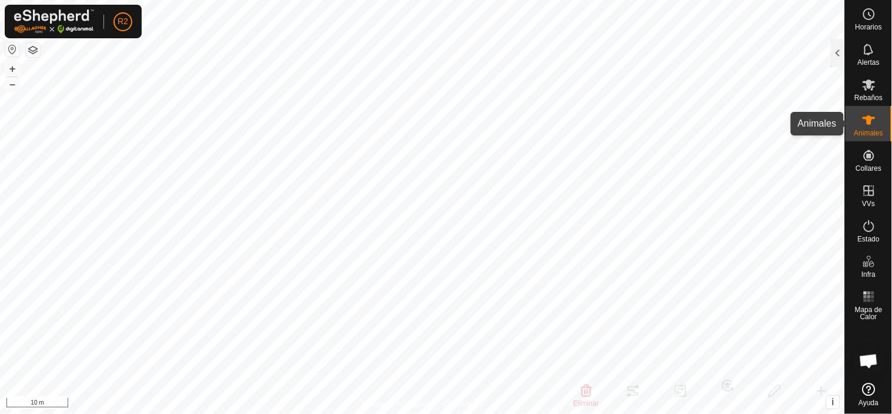  Describe the element at coordinates (33, 50) in the screenshot. I see `button: Capas del Mapa` at that location.